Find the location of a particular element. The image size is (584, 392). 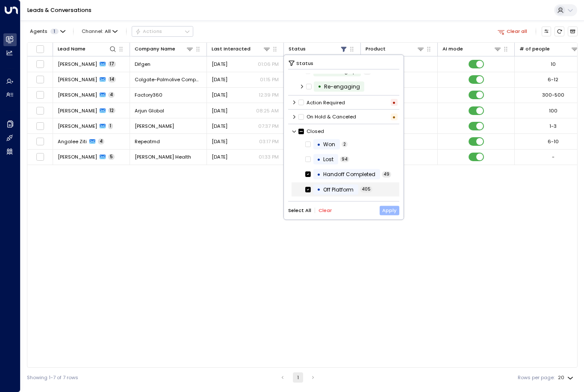

span: Lizette Rivera is located at coordinates (78, 79).